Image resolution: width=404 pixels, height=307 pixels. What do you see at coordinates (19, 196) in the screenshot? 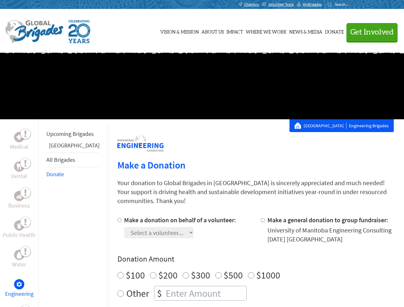
I see `div: Business` at bounding box center [19, 196].